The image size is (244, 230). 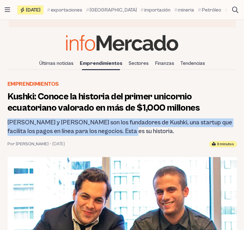 I want to click on img: Infomercado Ecuador logo, so click(x=122, y=43).